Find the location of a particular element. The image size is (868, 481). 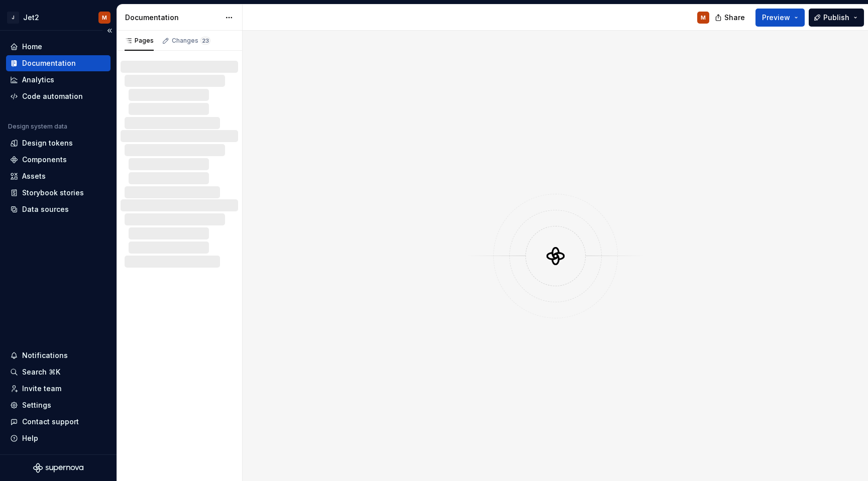

div: Analytics is located at coordinates (39, 80).